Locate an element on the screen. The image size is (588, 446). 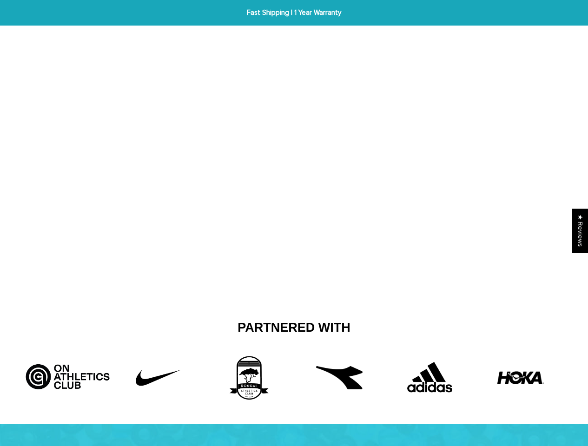
img: 3rd_partner.png is located at coordinates (249, 378).